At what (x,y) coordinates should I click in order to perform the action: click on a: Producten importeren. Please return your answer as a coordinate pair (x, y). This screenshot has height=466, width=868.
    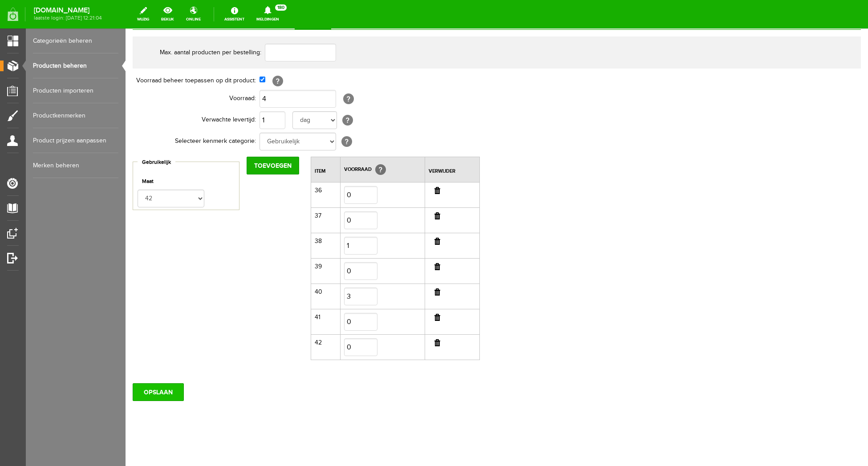
    Looking at the image, I should click on (76, 91).